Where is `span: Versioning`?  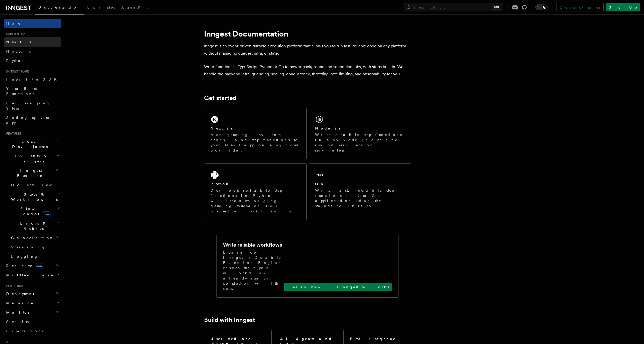 span: Versioning is located at coordinates (28, 247).